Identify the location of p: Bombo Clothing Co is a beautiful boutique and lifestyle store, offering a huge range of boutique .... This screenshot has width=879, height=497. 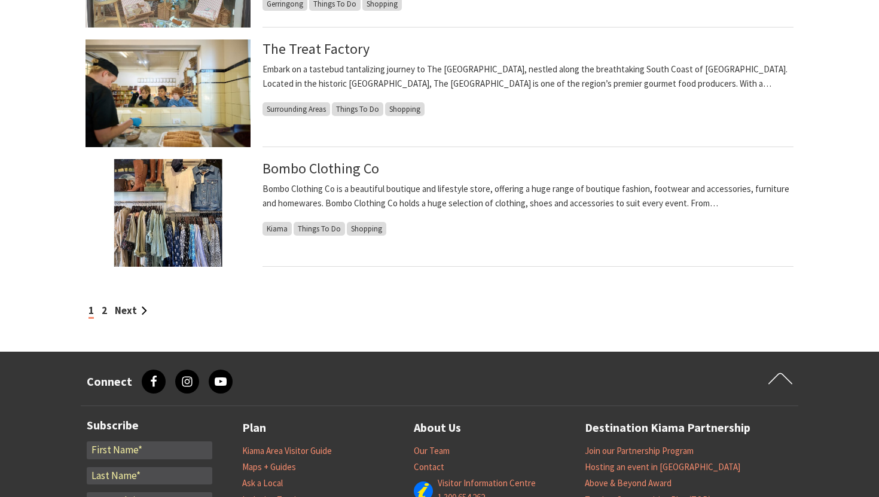
(528, 196).